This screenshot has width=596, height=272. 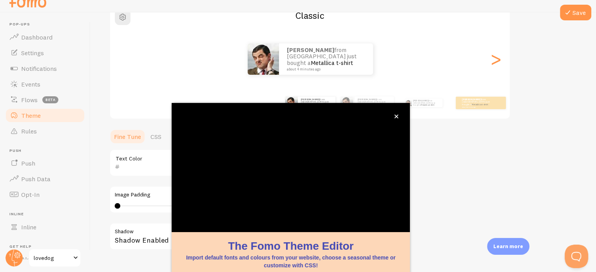 What do you see at coordinates (31, 116) in the screenshot?
I see `span: Theme` at bounding box center [31, 116].